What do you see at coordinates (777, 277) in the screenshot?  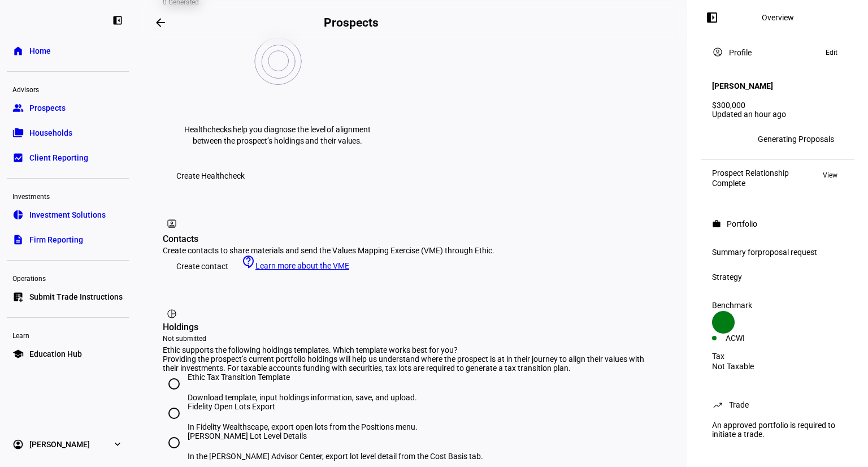 I see `div: Strategy` at bounding box center [777, 277].